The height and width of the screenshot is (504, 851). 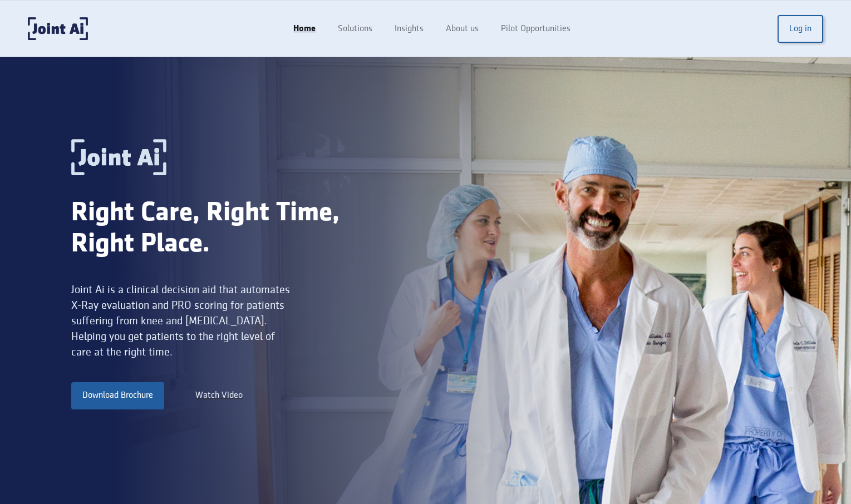 What do you see at coordinates (801, 29) in the screenshot?
I see `a: Log in` at bounding box center [801, 29].